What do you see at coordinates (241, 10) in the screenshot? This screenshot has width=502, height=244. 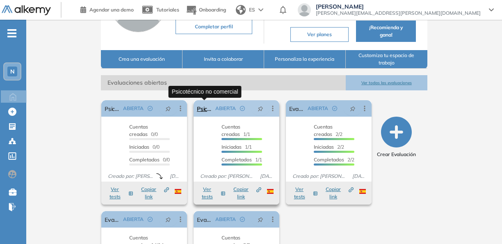 I see `img: world` at bounding box center [241, 10].